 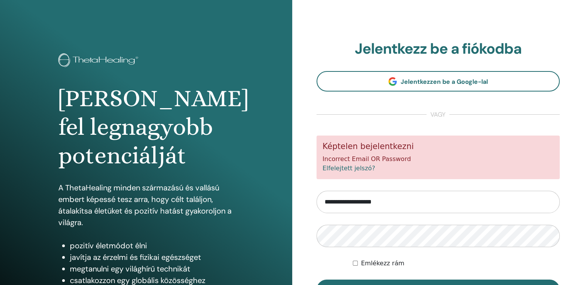 I want to click on a: Jelentkezzen be a Google-lal, so click(x=438, y=81).